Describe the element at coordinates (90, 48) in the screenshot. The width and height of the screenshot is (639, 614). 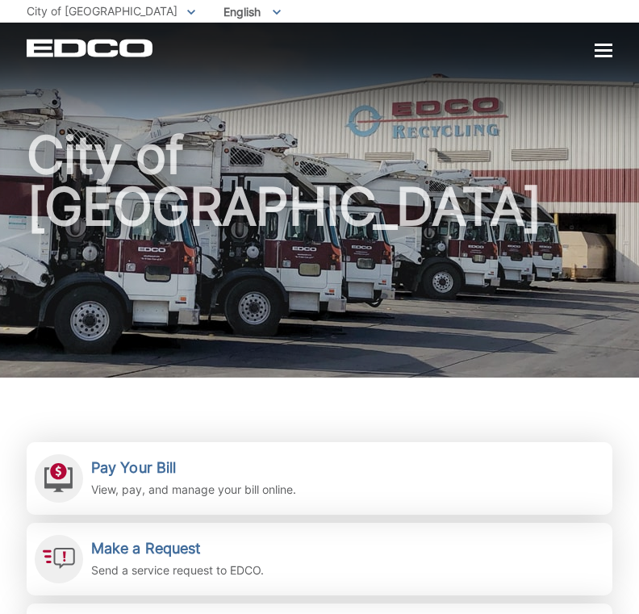
I see `a: EDCD logo. Return to the homepage.` at that location.